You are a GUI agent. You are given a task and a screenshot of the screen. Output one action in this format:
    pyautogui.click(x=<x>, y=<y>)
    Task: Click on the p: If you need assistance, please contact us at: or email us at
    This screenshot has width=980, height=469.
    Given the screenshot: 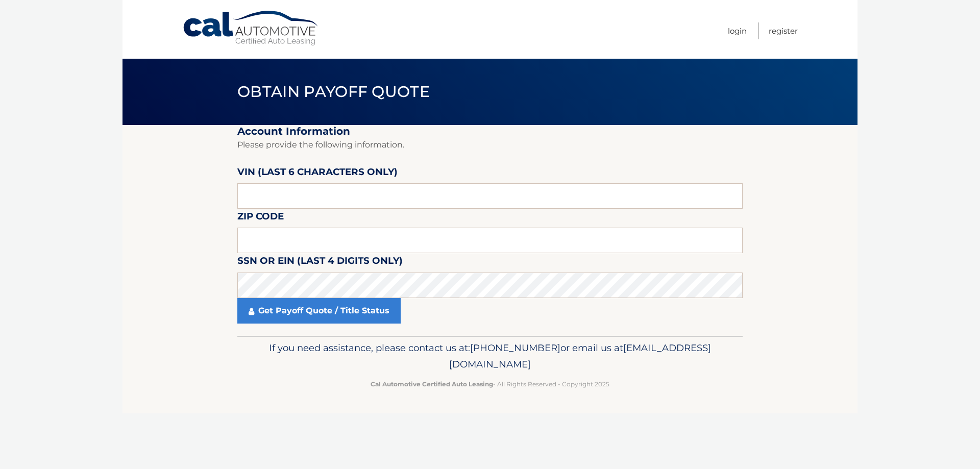 What is the action you would take?
    pyautogui.click(x=490, y=356)
    